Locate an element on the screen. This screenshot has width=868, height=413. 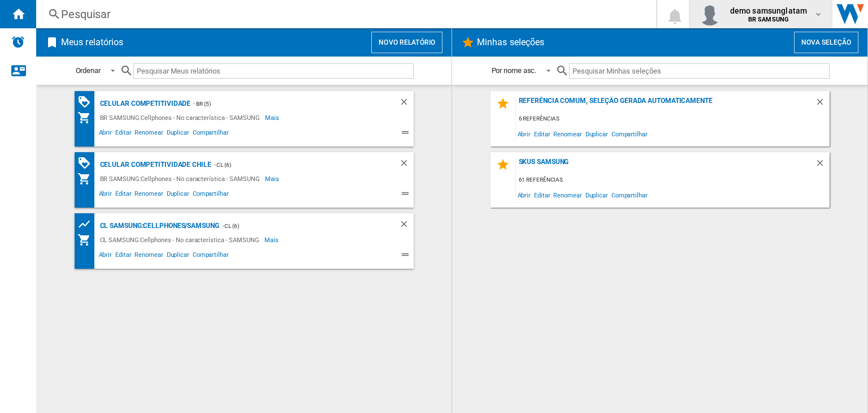
b: BR SAMSUNG is located at coordinates (769, 19).